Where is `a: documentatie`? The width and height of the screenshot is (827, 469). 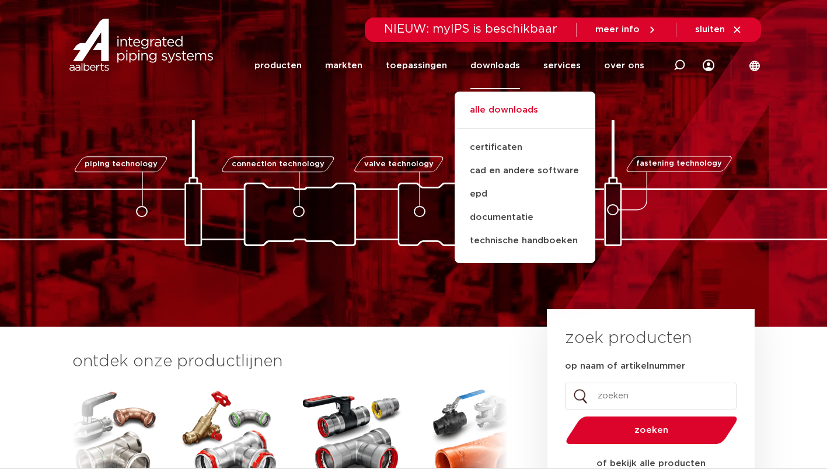 a: documentatie is located at coordinates (525, 218).